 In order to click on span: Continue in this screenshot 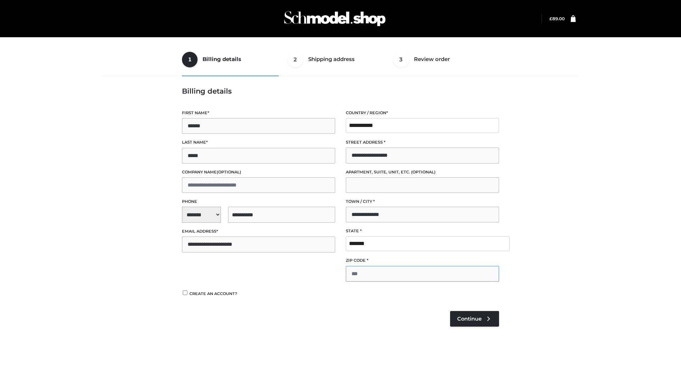, I will do `click(470, 319)`.